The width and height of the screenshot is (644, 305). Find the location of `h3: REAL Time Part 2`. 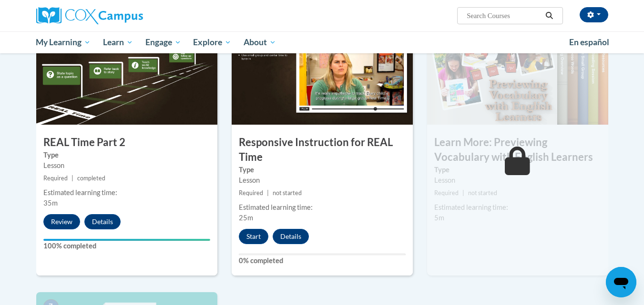

h3: REAL Time Part 2 is located at coordinates (127, 142).